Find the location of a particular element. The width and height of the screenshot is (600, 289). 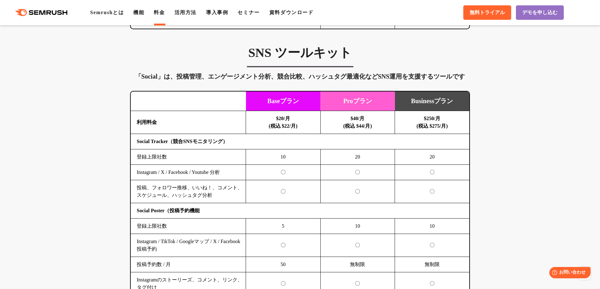

a: デモを申し込む is located at coordinates (539, 13).